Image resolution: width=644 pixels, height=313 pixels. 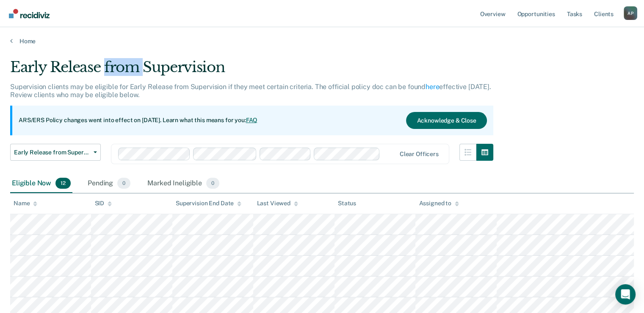 I want to click on div: Name, so click(x=26, y=203).